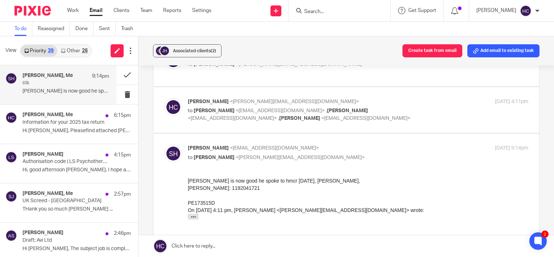 Image resolution: width=554 pixels, height=257 pixels. I want to click on a: Team, so click(146, 11).